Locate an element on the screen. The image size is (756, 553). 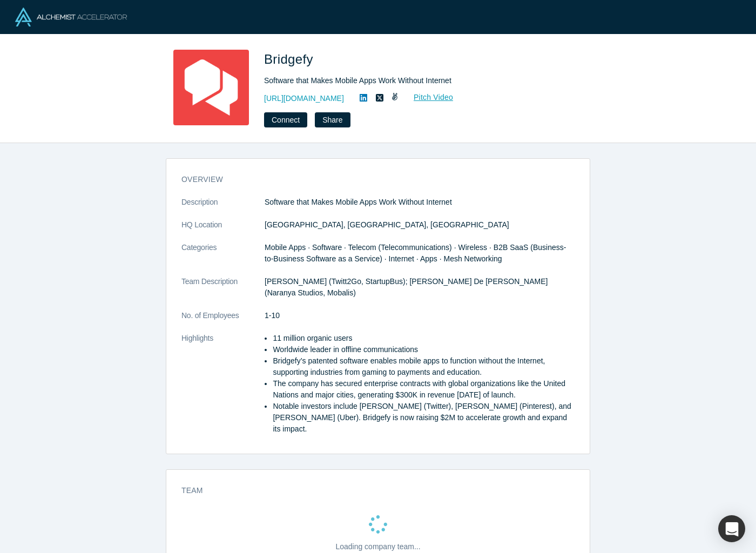
dt: Categories is located at coordinates (223, 259).